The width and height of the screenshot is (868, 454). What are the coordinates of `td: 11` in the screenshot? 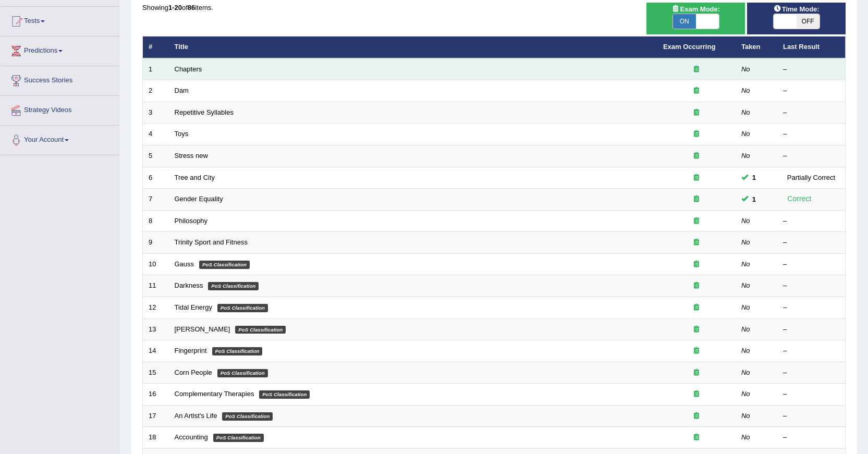 It's located at (156, 286).